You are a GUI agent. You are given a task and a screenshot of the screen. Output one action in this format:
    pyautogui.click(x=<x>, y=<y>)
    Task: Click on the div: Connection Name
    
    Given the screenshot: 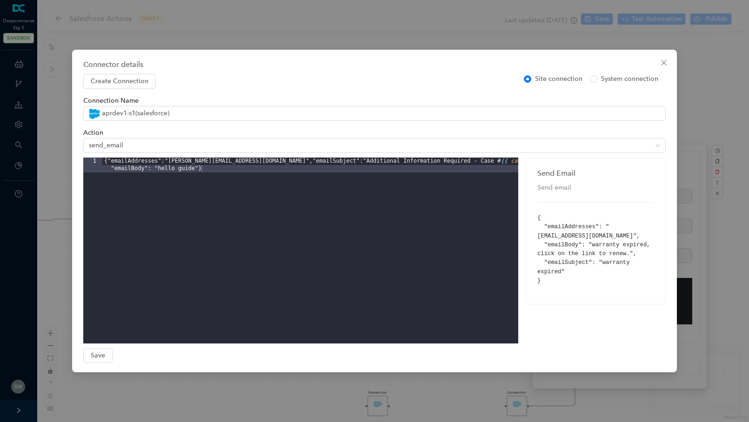 What is the action you would take?
    pyautogui.click(x=374, y=101)
    